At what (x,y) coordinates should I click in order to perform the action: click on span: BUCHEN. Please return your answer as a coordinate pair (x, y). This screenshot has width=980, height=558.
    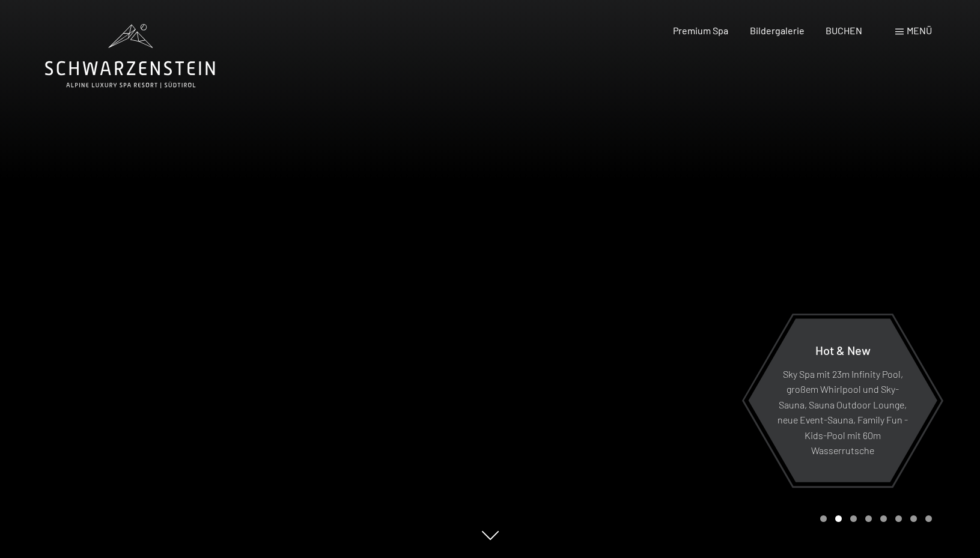
    Looking at the image, I should click on (843, 30).